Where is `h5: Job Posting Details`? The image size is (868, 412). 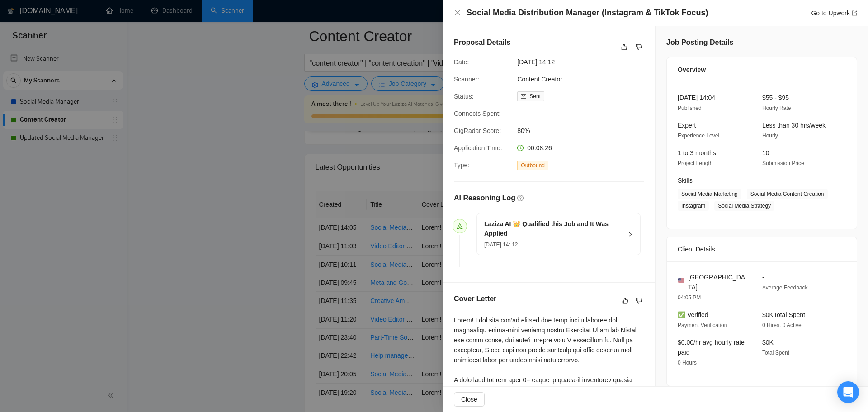
h5: Job Posting Details is located at coordinates (700, 42).